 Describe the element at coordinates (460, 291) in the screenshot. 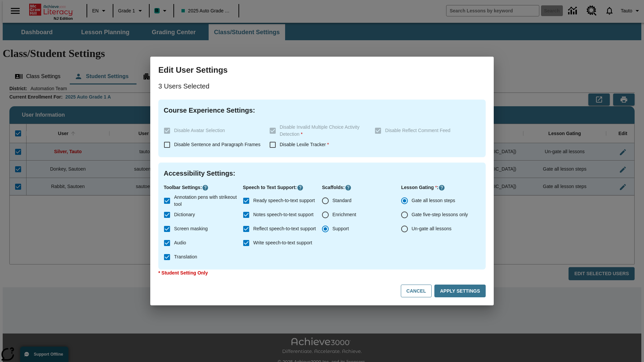

I see `button: Apply Settings` at that location.